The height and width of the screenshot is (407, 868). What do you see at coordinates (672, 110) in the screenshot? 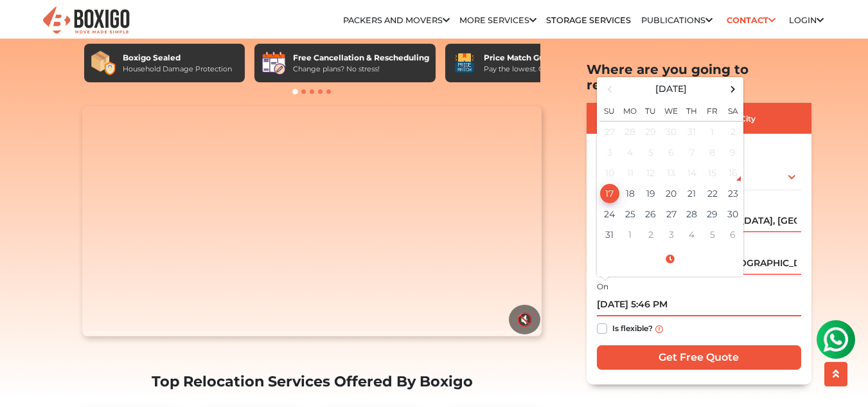
I see `th: We` at bounding box center [672, 110].